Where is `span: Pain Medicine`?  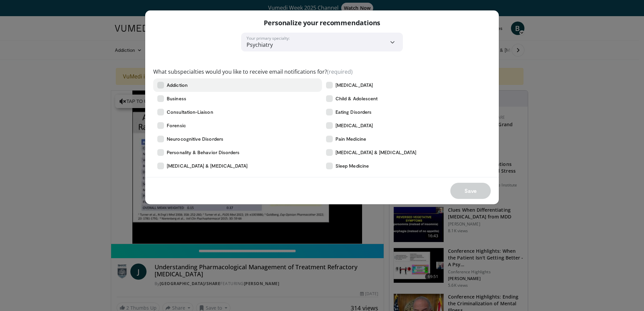 span: Pain Medicine is located at coordinates (351, 139).